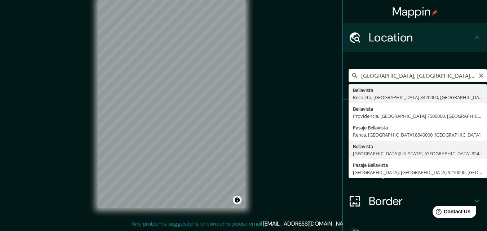  Describe the element at coordinates (481, 75) in the screenshot. I see `button: Clear` at that location.